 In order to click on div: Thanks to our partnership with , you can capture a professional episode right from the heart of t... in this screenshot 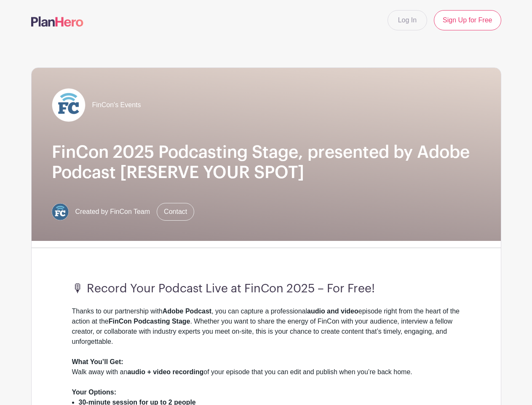, I will do `click(266, 331)`.